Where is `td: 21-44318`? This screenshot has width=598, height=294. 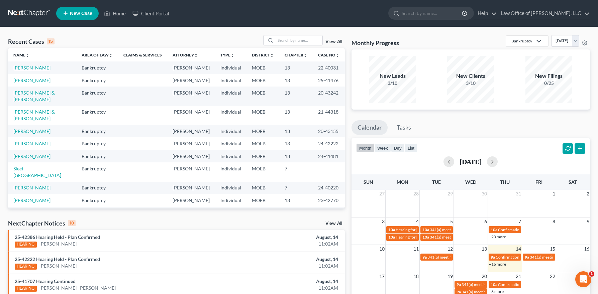
td: 21-44318 is located at coordinates (329, 115).